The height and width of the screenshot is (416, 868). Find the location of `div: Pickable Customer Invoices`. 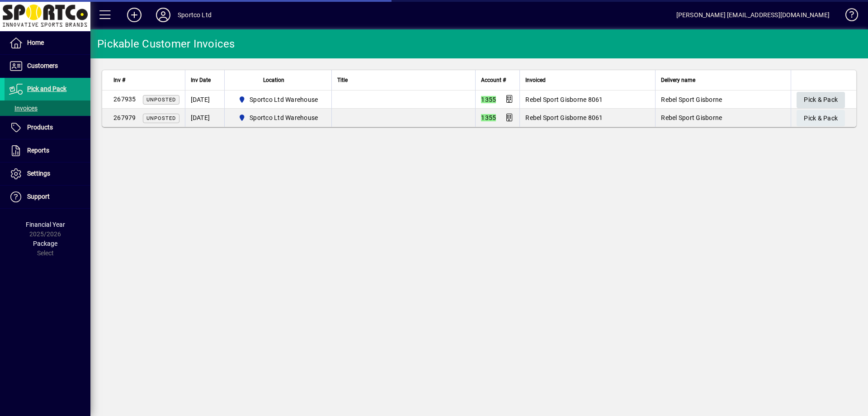

div: Pickable Customer Invoices is located at coordinates (166, 44).